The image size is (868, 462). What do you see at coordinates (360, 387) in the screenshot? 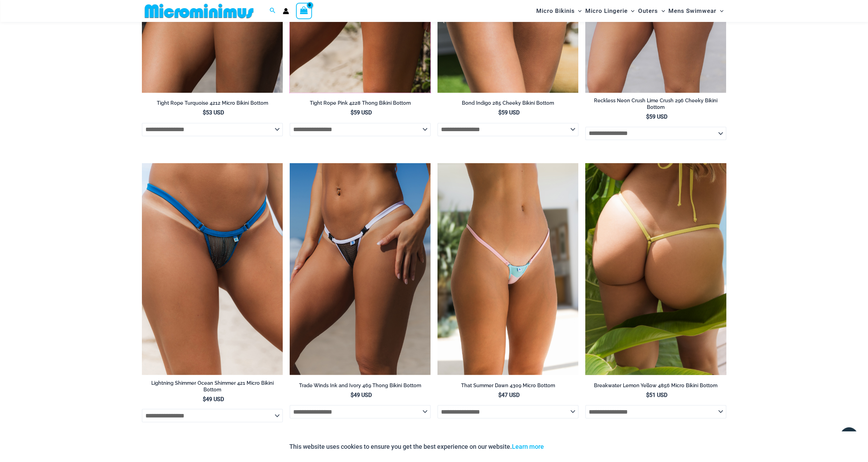
I see `a: Trade Winds Ink and Ivory 469 Thong Bikini Bottom` at bounding box center [360, 387].